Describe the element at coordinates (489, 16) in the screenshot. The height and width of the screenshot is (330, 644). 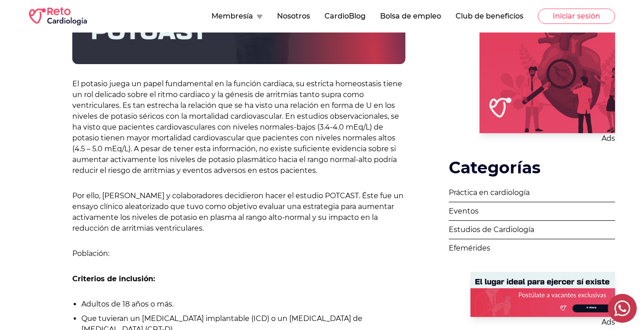
I see `a: Club de beneficios` at that location.